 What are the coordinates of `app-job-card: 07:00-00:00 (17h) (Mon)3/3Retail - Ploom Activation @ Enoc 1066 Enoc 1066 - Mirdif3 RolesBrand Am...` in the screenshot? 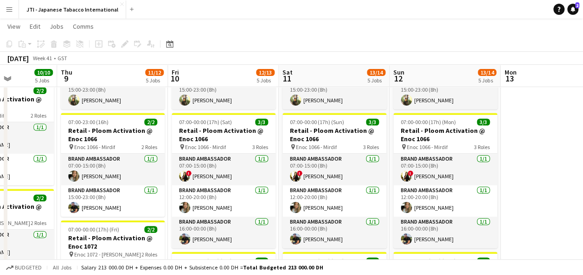 It's located at (445, 181).